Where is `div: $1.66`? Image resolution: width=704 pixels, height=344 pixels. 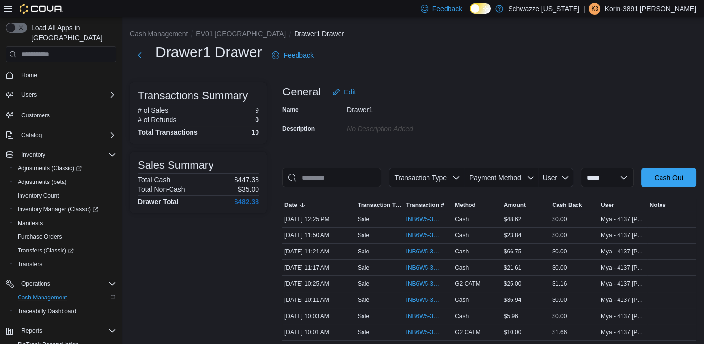 div: $1.66 is located at coordinates (575, 332).